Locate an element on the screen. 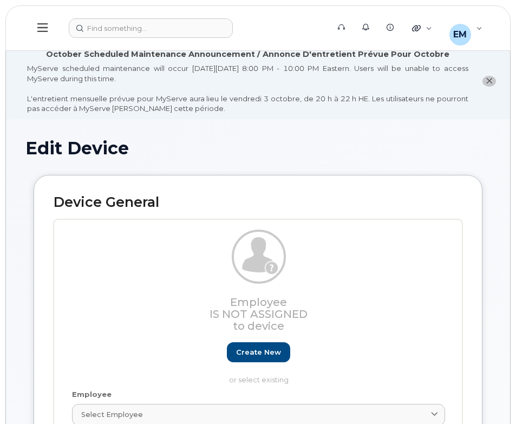 This screenshot has height=424, width=516. h1: Edit Device is located at coordinates (258, 148).